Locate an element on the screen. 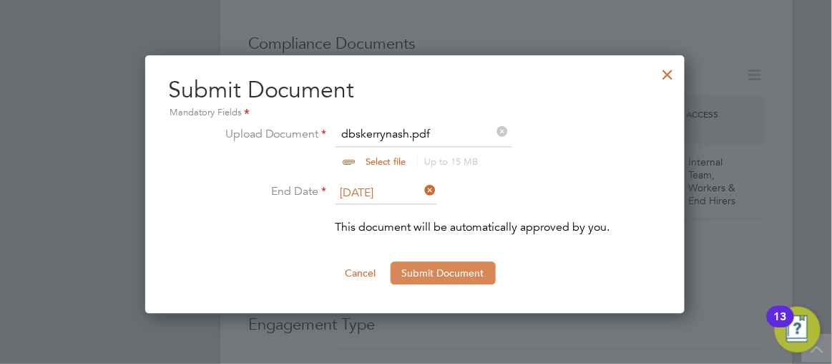 Image resolution: width=832 pixels, height=364 pixels. label: Upload Document is located at coordinates (273, 145).